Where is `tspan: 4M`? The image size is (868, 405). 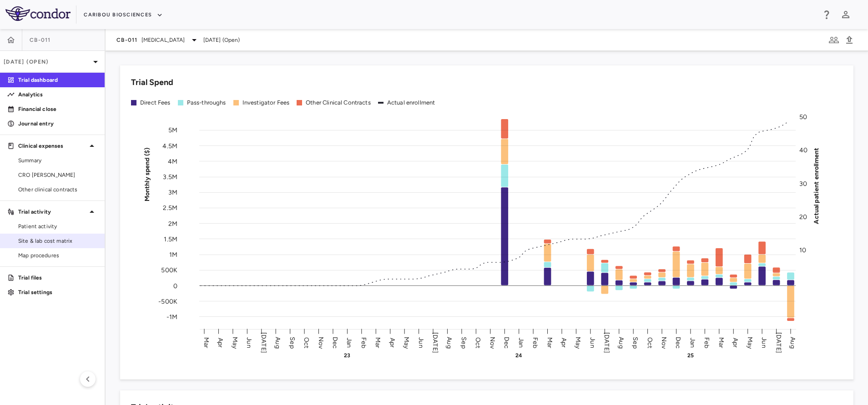
tspan: 4M is located at coordinates (172, 161).